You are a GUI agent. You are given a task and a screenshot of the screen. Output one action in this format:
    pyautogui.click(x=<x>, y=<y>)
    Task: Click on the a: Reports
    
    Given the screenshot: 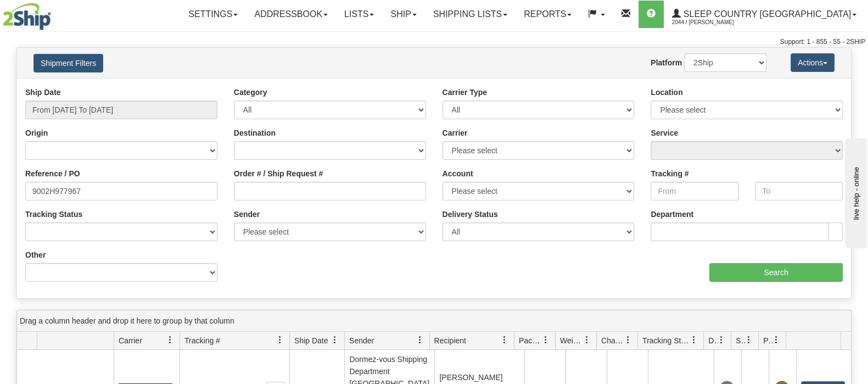 What is the action you would take?
    pyautogui.click(x=547, y=15)
    